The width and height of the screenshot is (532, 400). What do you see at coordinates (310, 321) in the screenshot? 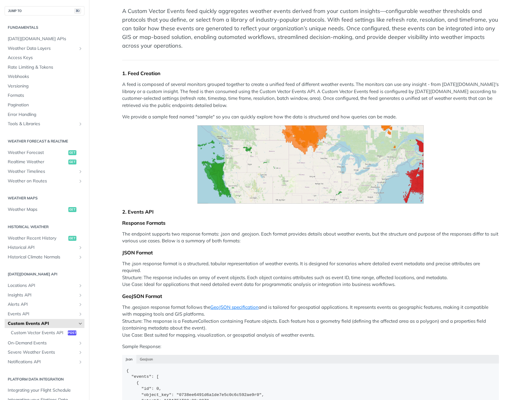
I see `p: The .geojson response format follows the and is tailored for geospatial applications. It represen...` at bounding box center [310, 321].